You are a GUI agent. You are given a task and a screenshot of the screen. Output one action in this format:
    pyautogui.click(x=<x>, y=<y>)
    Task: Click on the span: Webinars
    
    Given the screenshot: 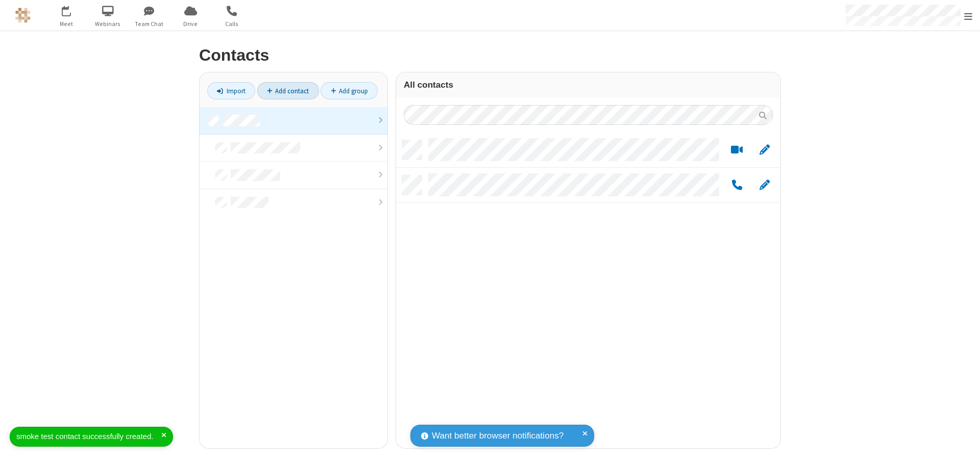 What is the action you would take?
    pyautogui.click(x=107, y=24)
    